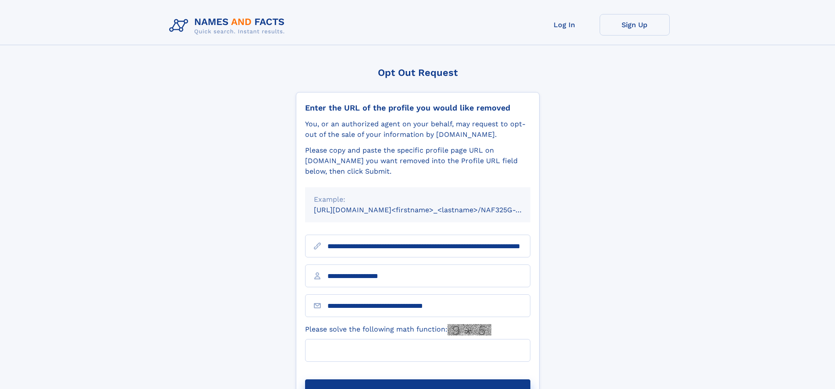  I want to click on div: You, or an authorized agent on your behalf, may request to opt-out of the sale of your informatio..., so click(418, 129).